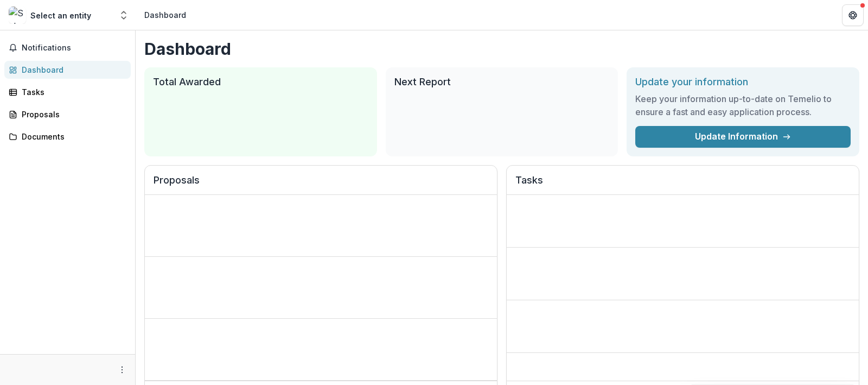  Describe the element at coordinates (61, 15) in the screenshot. I see `div: Select an entity` at that location.